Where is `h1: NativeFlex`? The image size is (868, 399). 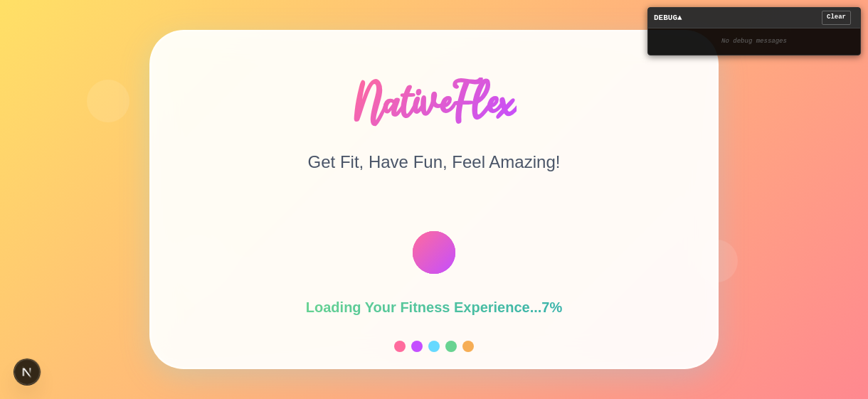
h1: NativeFlex is located at coordinates (434, 103).